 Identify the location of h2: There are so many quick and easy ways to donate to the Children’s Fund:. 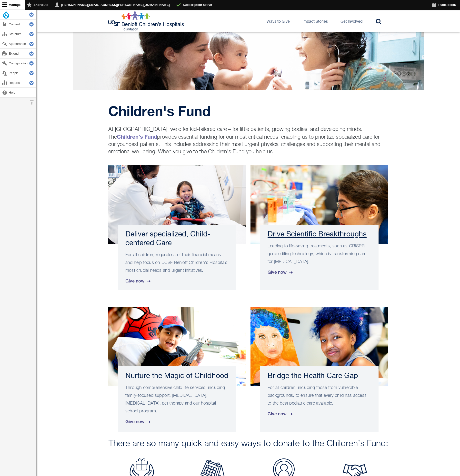
(248, 444).